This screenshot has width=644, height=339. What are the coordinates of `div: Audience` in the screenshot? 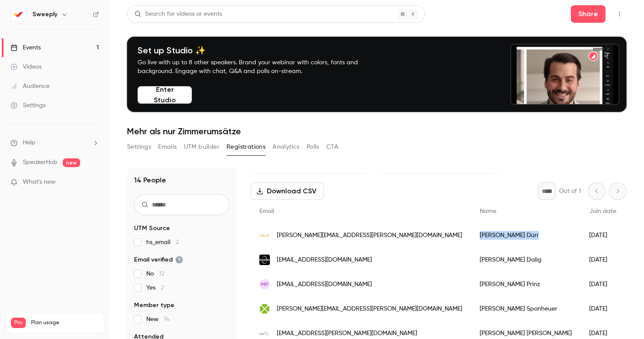 It's located at (30, 86).